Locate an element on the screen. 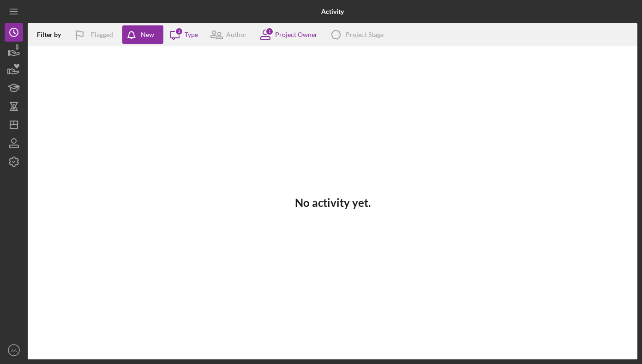 Image resolution: width=642 pixels, height=364 pixels. text: AA is located at coordinates (14, 350).